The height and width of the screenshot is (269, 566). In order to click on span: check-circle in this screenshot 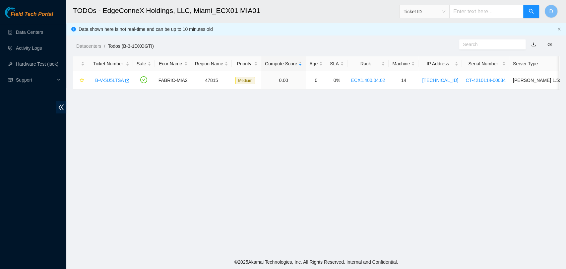, I will do `click(144, 80)`.